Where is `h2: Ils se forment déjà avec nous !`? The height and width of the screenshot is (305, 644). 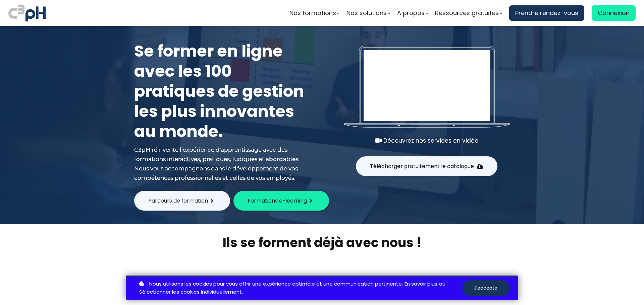 h2: Ils se forment déjà avec nous ! is located at coordinates (322, 242).